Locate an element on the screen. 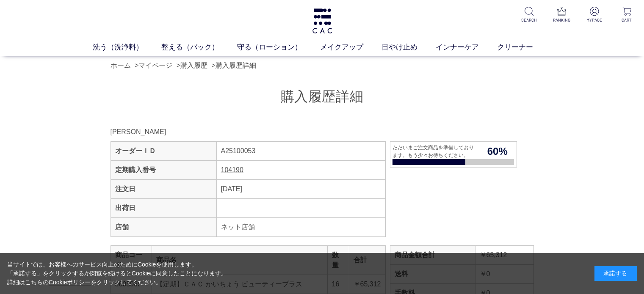  th: 数量 is located at coordinates (338, 260).